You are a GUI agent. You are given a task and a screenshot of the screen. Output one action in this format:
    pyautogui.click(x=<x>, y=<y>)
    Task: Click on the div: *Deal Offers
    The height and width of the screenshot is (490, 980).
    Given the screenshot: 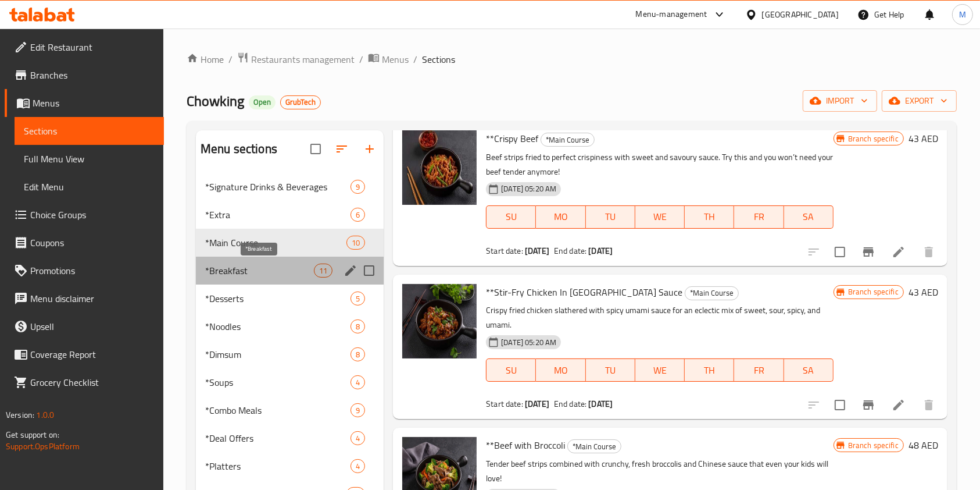 What is the action you would take?
    pyautogui.click(x=278, y=438)
    